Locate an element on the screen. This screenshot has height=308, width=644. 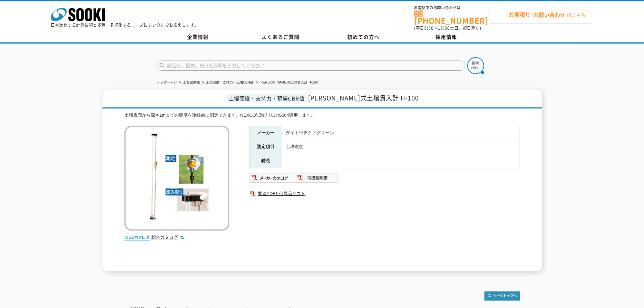
a: メーカーカタログ is located at coordinates (272, 179).